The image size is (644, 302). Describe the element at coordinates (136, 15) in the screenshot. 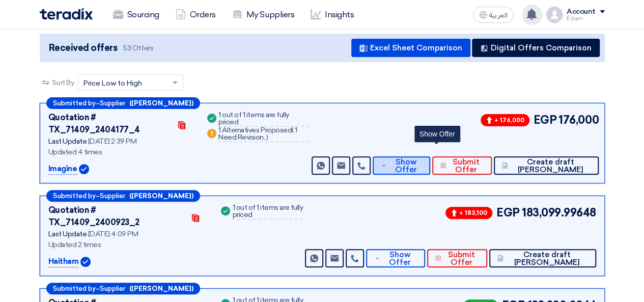

I see `a: Sourcing` at that location.